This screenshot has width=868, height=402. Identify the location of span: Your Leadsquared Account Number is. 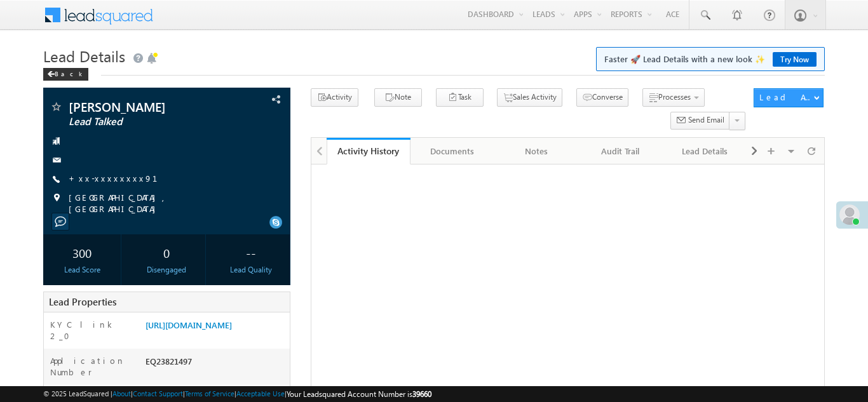
(359, 394).